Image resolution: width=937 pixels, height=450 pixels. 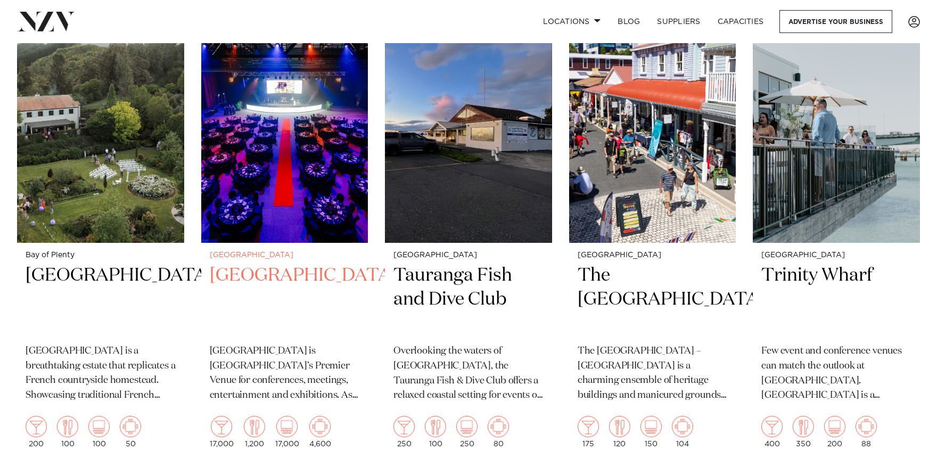 I want to click on div: 350, so click(x=803, y=432).